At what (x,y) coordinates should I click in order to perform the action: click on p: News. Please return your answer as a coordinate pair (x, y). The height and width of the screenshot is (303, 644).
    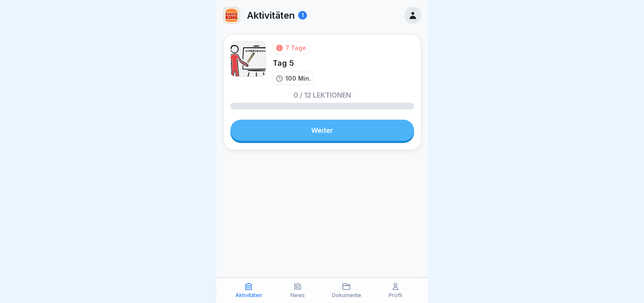
    Looking at the image, I should click on (298, 295).